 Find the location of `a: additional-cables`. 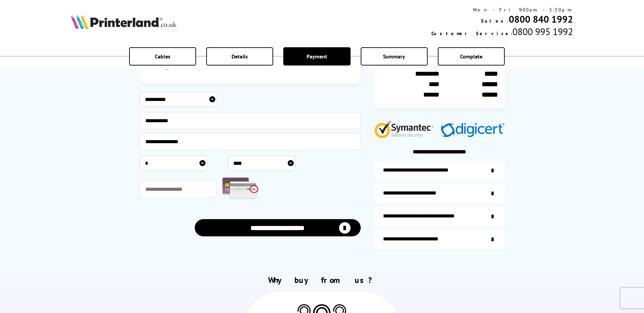

a: additional-cables is located at coordinates (440, 217).